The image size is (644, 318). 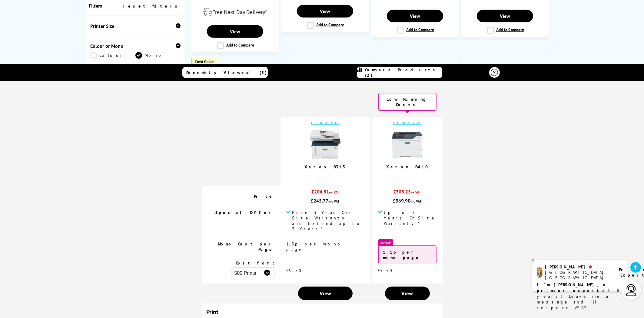 I want to click on span: Lowest!, so click(x=386, y=242).